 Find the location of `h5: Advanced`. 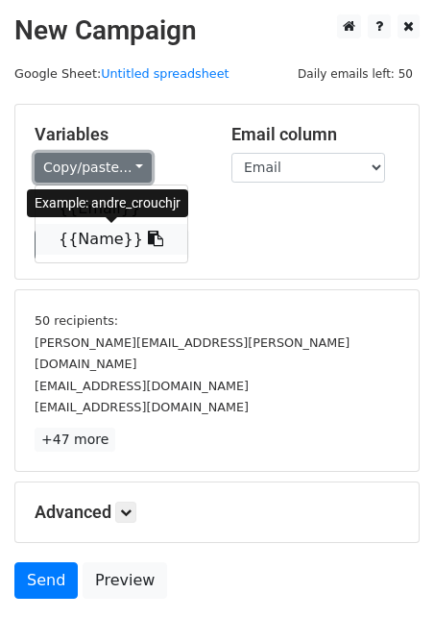

h5: Advanced is located at coordinates (217, 512).